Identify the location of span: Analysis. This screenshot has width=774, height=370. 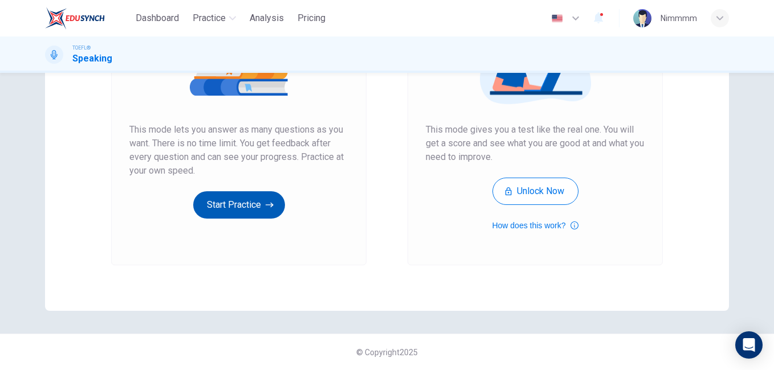
(267, 18).